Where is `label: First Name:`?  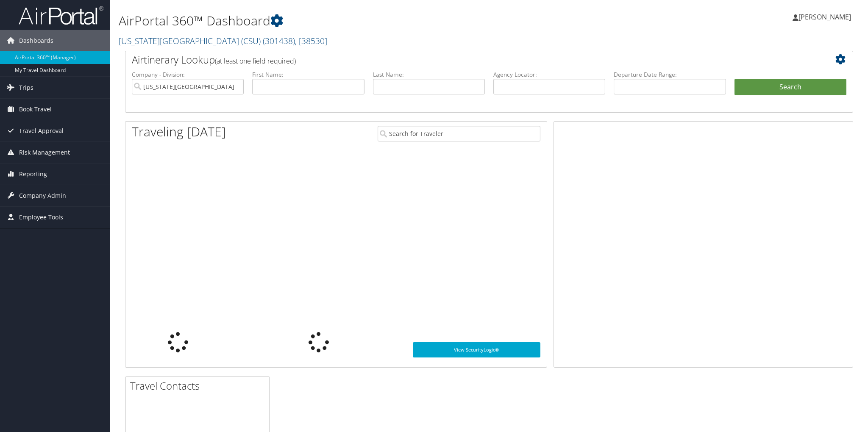
label: First Name: is located at coordinates (308, 74).